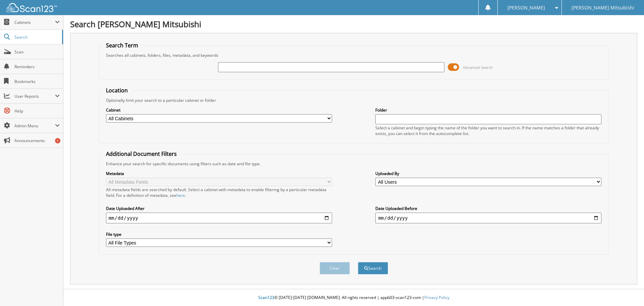  Describe the element at coordinates (488, 208) in the screenshot. I see `label: Date Uploaded Before` at that location.